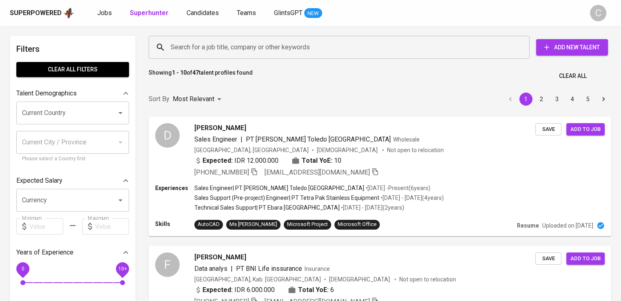 The width and height of the screenshot is (621, 301). Describe the element at coordinates (167, 265) in the screenshot. I see `div: F` at that location.